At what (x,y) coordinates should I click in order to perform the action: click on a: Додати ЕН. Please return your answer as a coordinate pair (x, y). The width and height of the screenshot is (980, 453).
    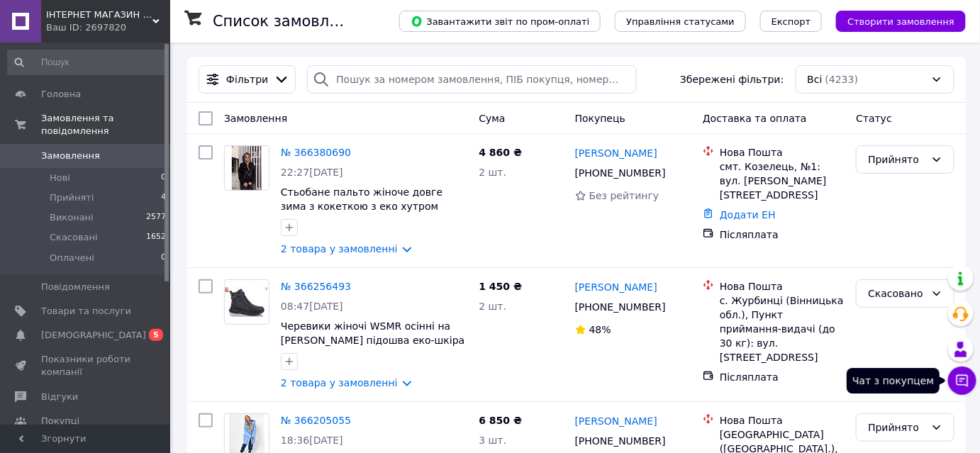
    Looking at the image, I should click on (747, 215).